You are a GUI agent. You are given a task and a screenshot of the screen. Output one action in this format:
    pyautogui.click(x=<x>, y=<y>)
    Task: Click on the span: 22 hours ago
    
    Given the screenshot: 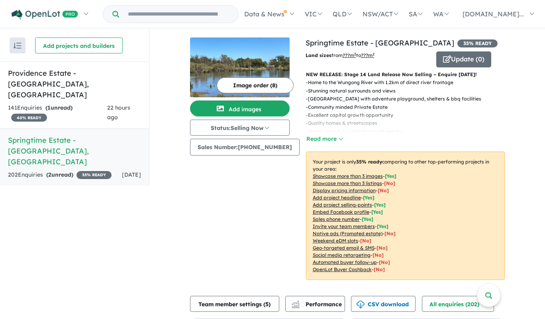 What is the action you would take?
    pyautogui.click(x=119, y=112)
    